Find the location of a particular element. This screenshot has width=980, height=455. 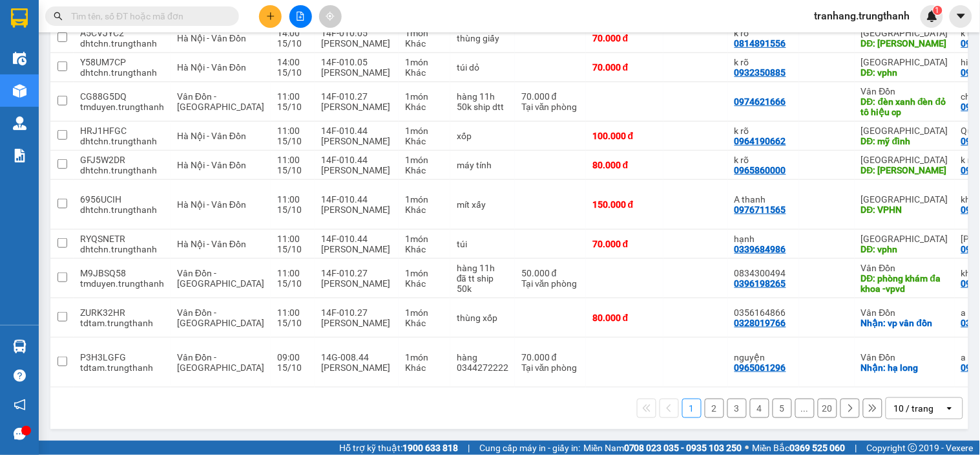

div: HRJ1HFGC is located at coordinates (122, 130).